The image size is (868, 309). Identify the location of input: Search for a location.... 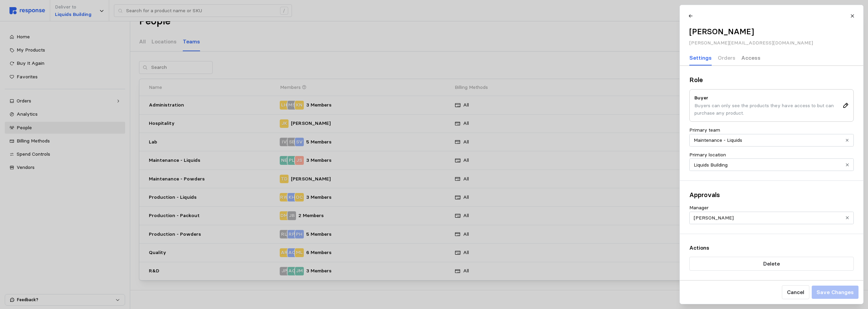
(771, 165).